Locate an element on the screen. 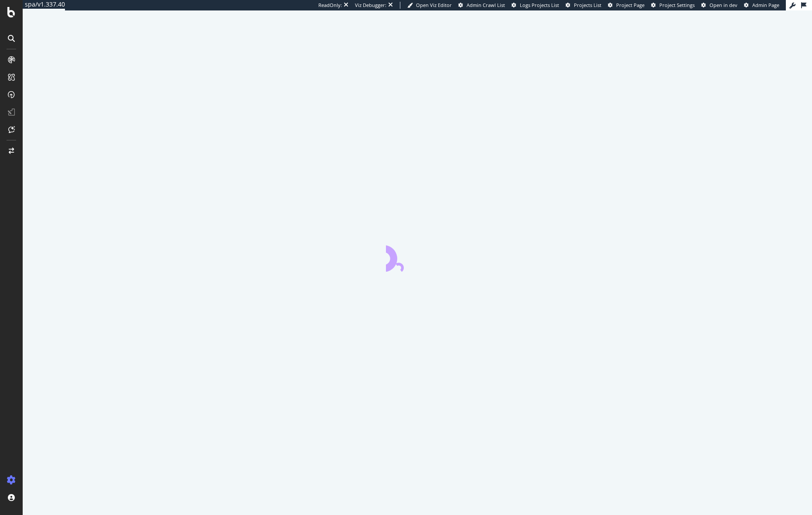  a: Project Settings is located at coordinates (673, 5).